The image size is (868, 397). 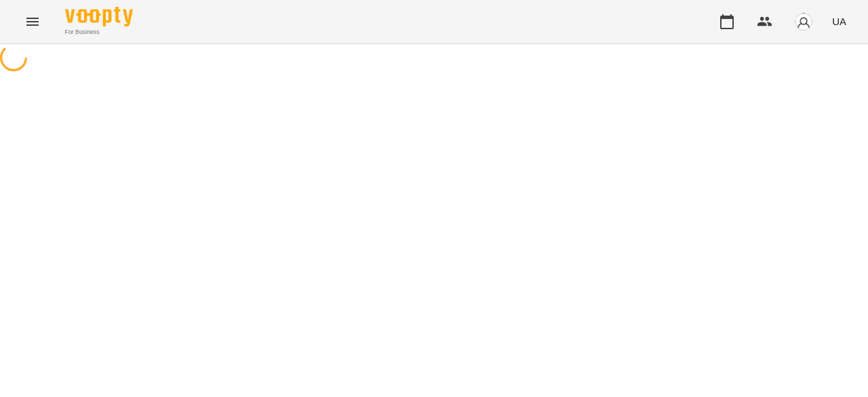 What do you see at coordinates (99, 32) in the screenshot?
I see `span: For Business` at bounding box center [99, 32].